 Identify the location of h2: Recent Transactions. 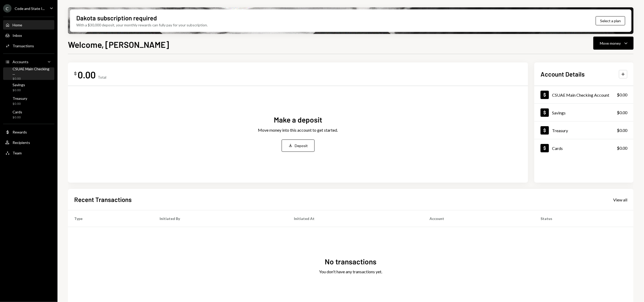
(103, 200).